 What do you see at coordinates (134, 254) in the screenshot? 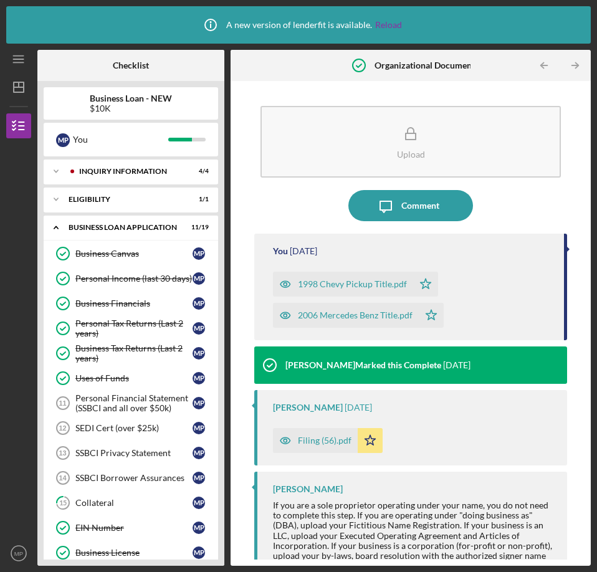
I see `div: Business Canvas` at bounding box center [134, 254].